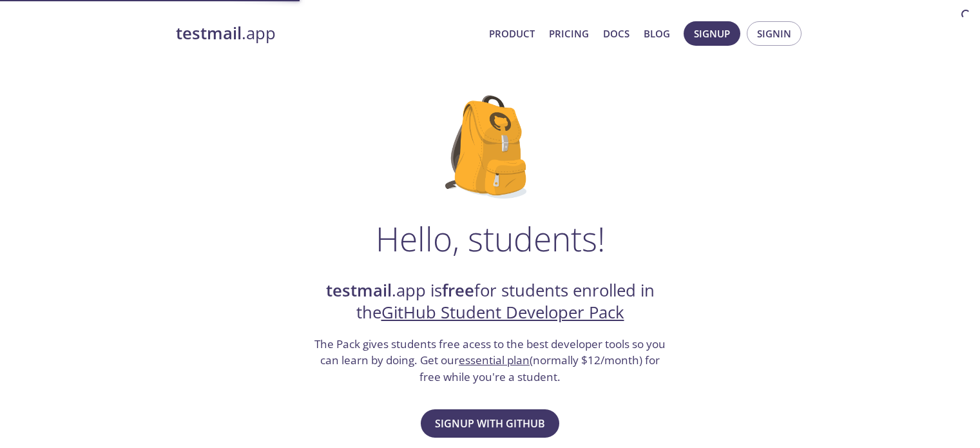 The image size is (980, 448). What do you see at coordinates (511, 33) in the screenshot?
I see `a: Product` at bounding box center [511, 33].